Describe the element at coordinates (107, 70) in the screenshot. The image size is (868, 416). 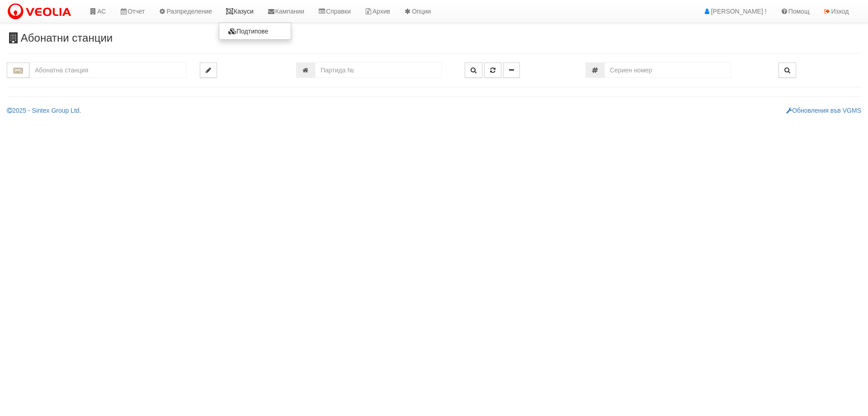
I see `input: Абонатна станция` at that location.